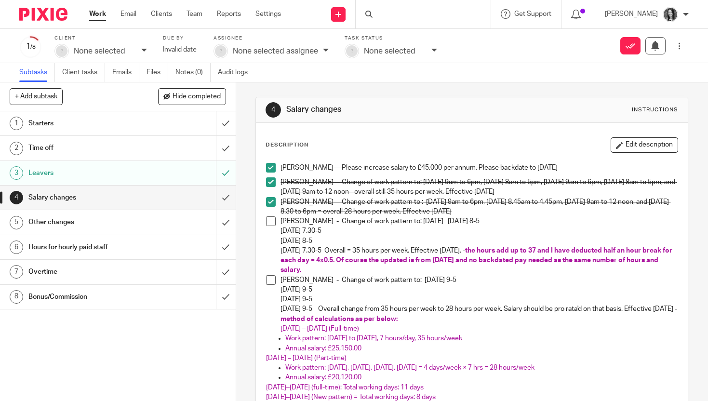 The width and height of the screenshot is (708, 401). Describe the element at coordinates (88, 173) in the screenshot. I see `h1: Leavers` at that location.